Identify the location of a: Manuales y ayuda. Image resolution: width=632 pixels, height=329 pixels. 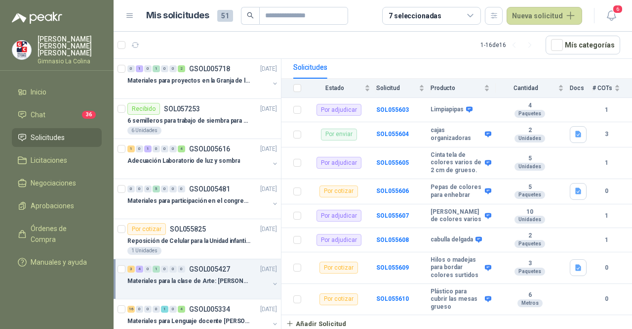
(57, 262).